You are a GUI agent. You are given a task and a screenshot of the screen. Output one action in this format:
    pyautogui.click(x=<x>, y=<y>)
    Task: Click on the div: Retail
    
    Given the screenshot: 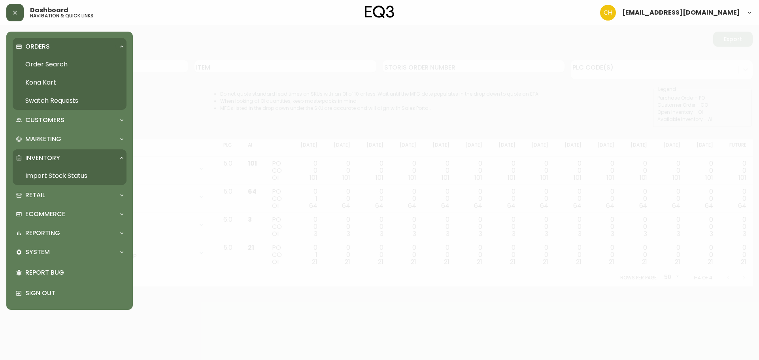 What is the action you would take?
    pyautogui.click(x=70, y=195)
    